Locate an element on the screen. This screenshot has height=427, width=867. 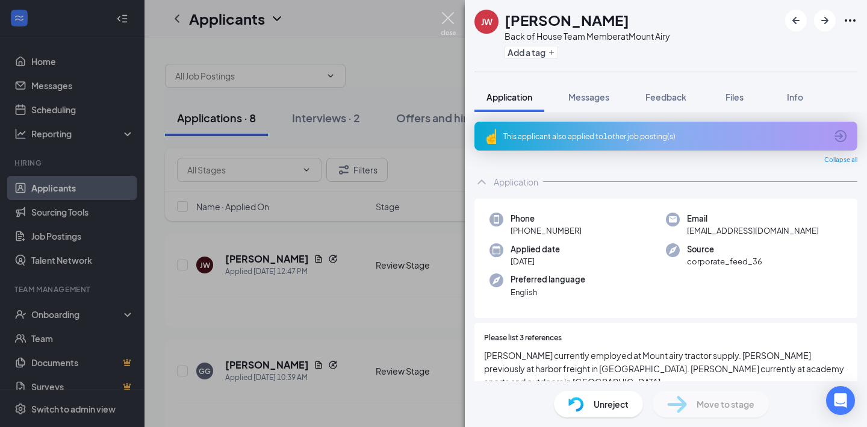
span: Move to stage is located at coordinates (725, 404).